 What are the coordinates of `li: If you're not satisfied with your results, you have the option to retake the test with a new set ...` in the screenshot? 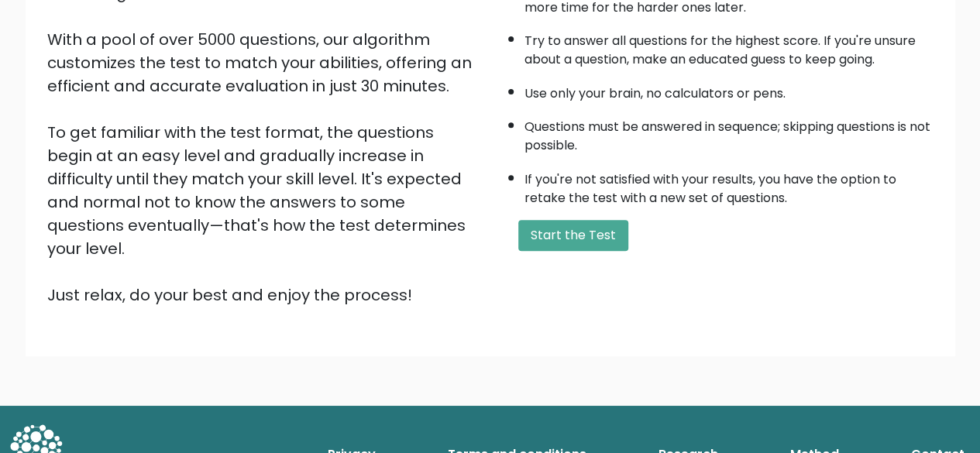 It's located at (729, 185).